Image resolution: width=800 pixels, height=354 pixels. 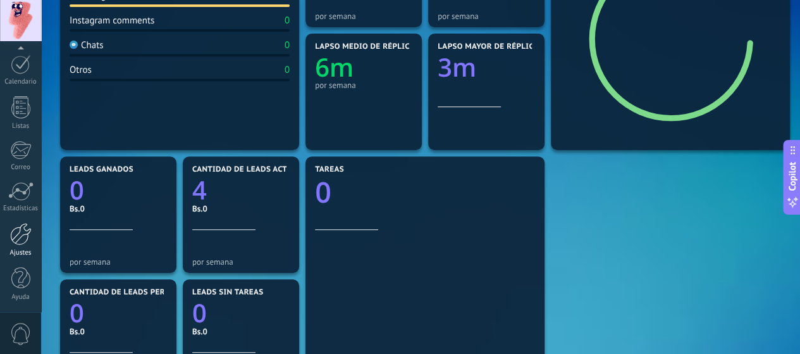 What do you see at coordinates (365, 47) in the screenshot?
I see `span: Lapso medio de réplica` at bounding box center [365, 47].